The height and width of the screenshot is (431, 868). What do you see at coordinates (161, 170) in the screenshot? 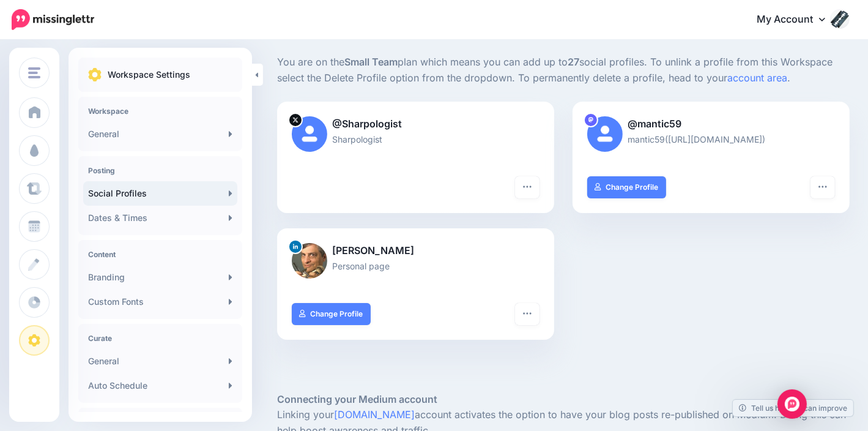
I see `h4: Posting` at bounding box center [161, 170].